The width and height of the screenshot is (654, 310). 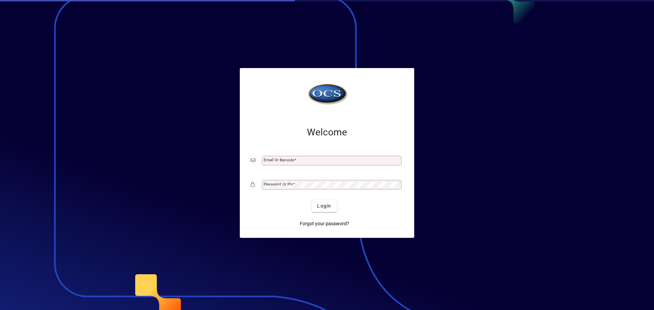 What do you see at coordinates (324, 224) in the screenshot?
I see `a: Forgot your password?` at bounding box center [324, 224].